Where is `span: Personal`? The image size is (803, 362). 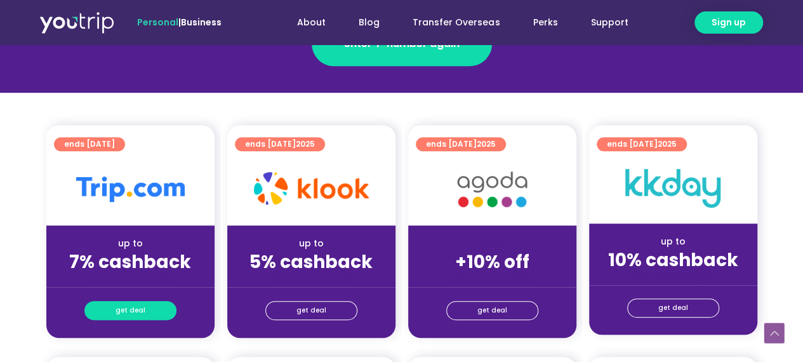
span: Personal is located at coordinates (158, 22).